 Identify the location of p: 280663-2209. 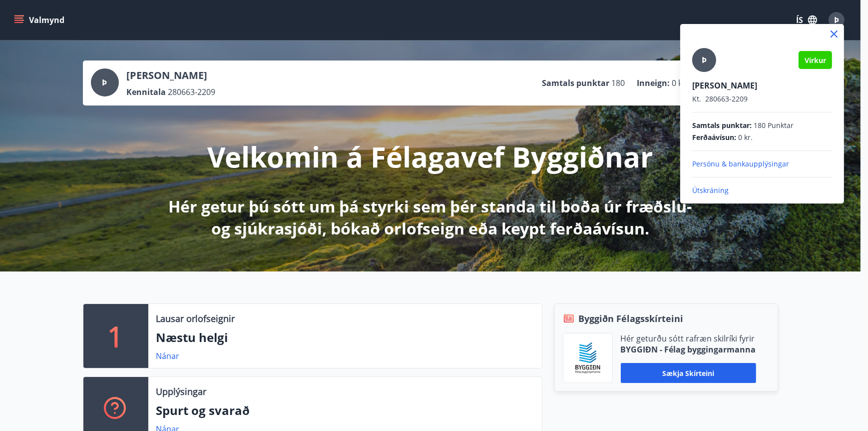
(762, 99).